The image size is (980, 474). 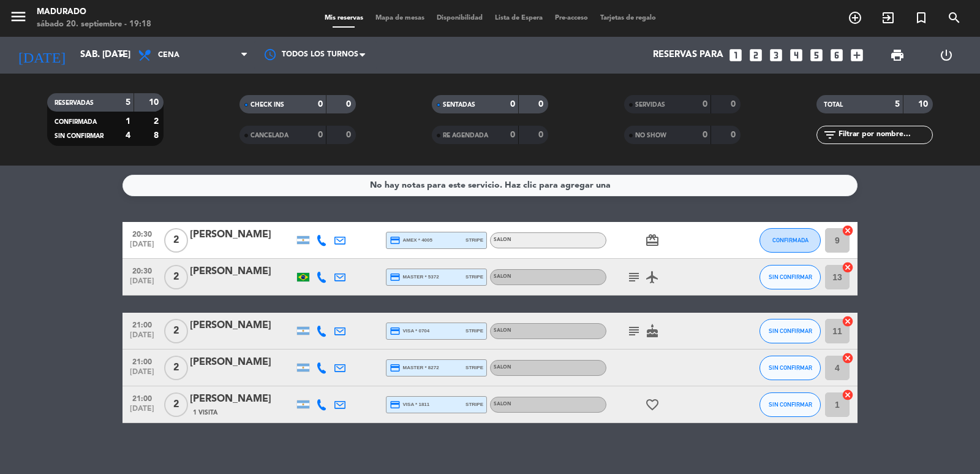 I want to click on i: cake, so click(x=652, y=331).